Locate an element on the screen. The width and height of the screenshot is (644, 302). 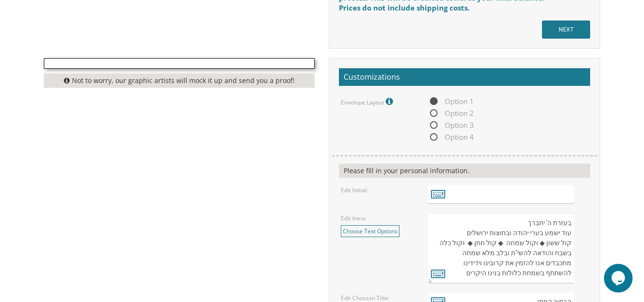
div: Please fill in your personal information. is located at coordinates (464, 171).